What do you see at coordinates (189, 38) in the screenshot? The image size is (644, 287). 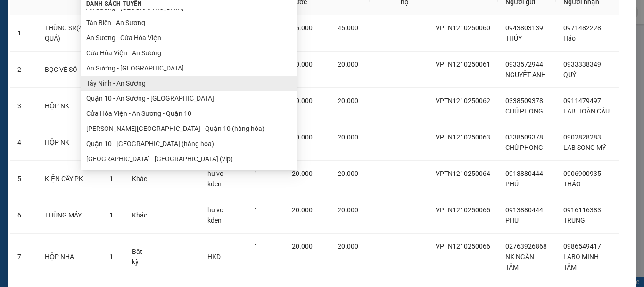 I see `li: An Sương - Cửa Hòa Viện` at bounding box center [189, 38].